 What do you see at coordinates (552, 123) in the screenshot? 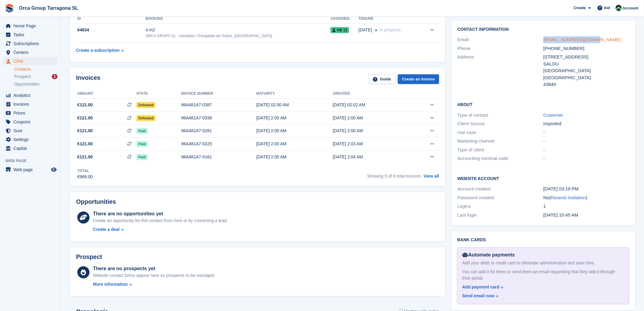
I see `font: Imported` at bounding box center [552, 123].